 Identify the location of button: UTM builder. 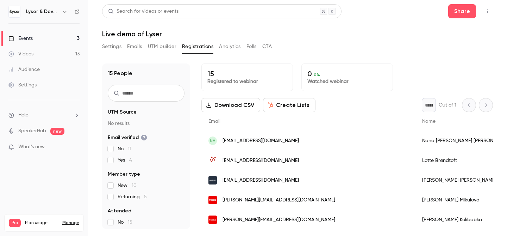
(162, 46).